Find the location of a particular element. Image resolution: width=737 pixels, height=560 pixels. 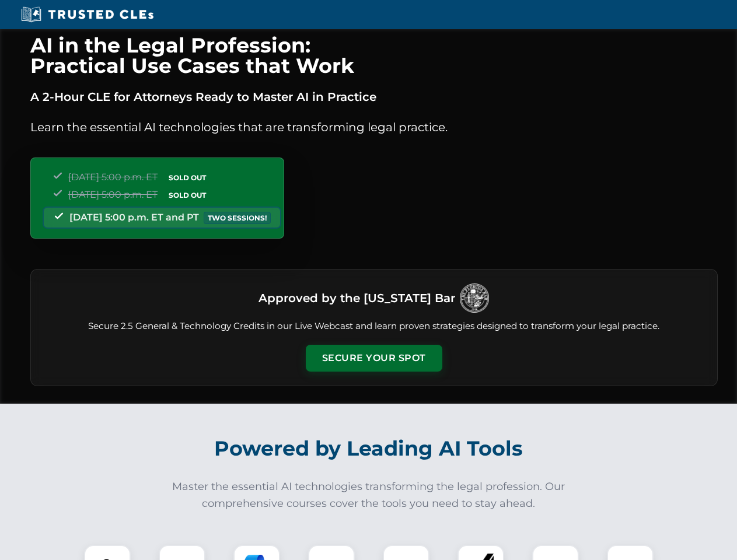

img: Trusted CLEs is located at coordinates (87, 14).